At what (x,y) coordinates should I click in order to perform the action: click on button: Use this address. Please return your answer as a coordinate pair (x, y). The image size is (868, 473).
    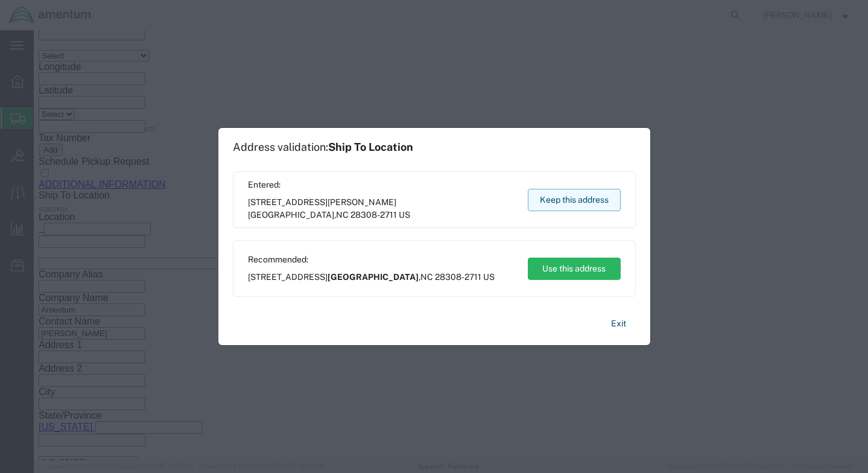
    Looking at the image, I should click on (574, 268).